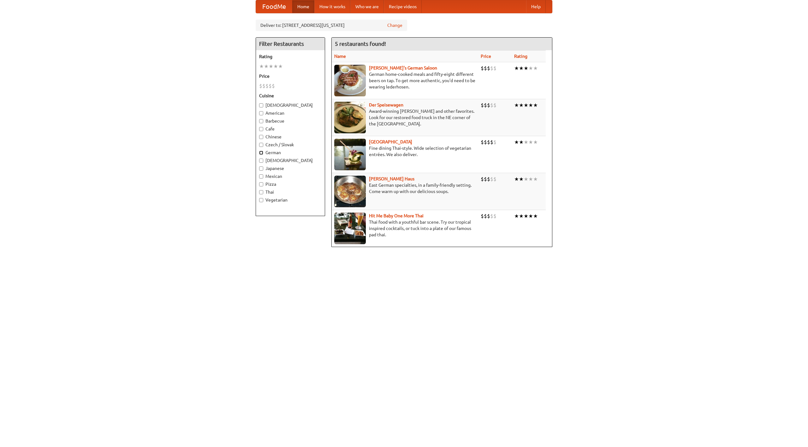  I want to click on label: Chinese, so click(290, 137).